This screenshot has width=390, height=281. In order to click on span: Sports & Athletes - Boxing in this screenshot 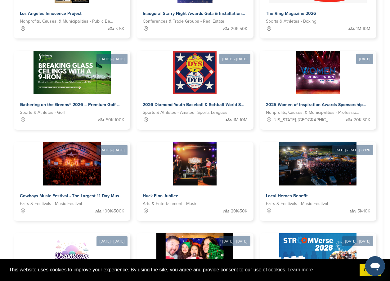, I will do `click(291, 21)`.